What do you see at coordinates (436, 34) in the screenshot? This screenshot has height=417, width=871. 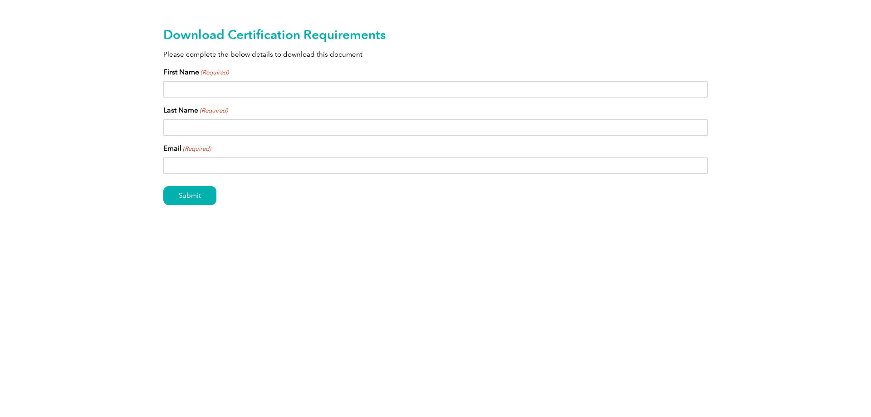 I see `h2: Download Certification Requirements` at bounding box center [436, 34].